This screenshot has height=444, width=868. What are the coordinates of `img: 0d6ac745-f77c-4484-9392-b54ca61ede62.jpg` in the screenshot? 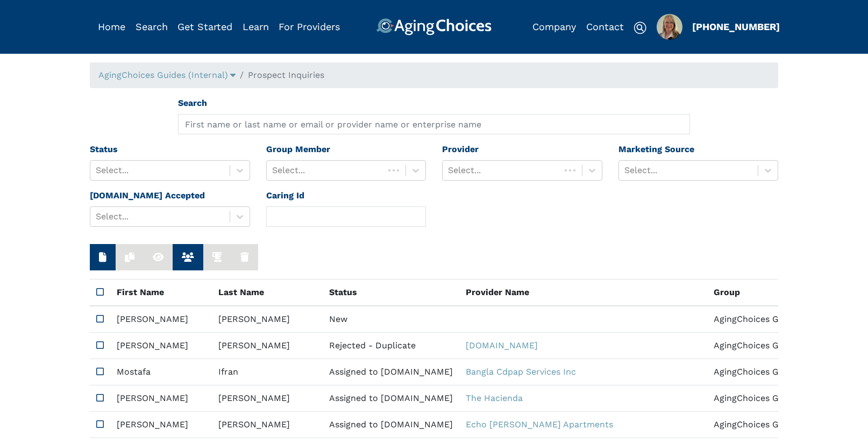 It's located at (670, 27).